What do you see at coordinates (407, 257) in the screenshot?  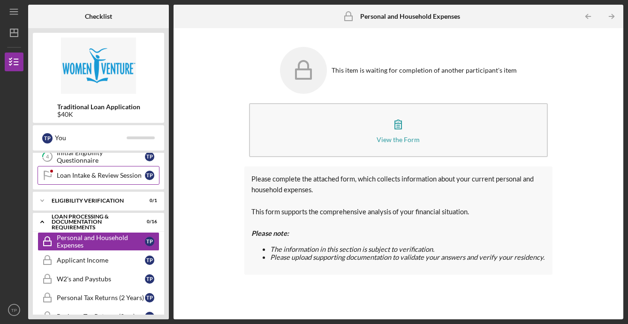 I see `span: Please upload supporting documentation to validate your answers and verify your residency.` at bounding box center [407, 257].